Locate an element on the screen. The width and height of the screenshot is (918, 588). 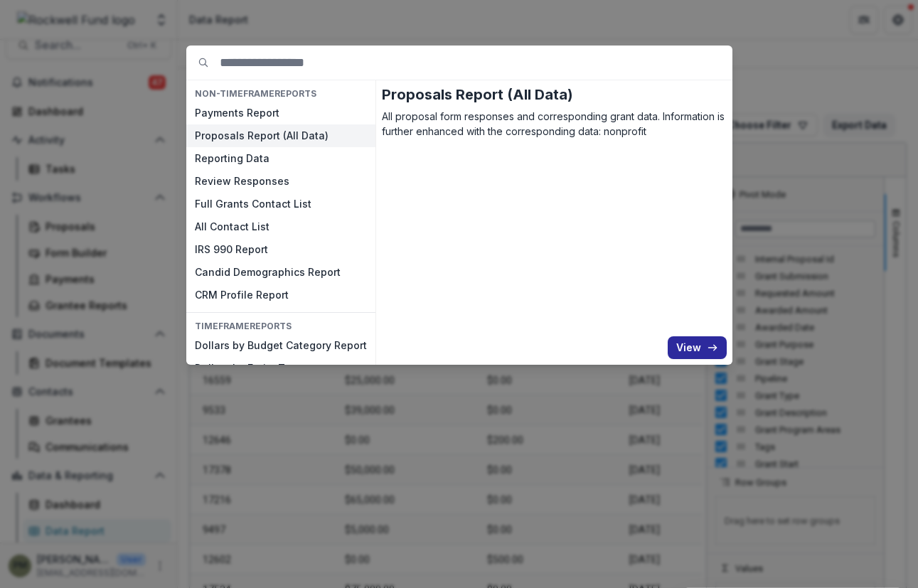
button: View is located at coordinates (697, 348).